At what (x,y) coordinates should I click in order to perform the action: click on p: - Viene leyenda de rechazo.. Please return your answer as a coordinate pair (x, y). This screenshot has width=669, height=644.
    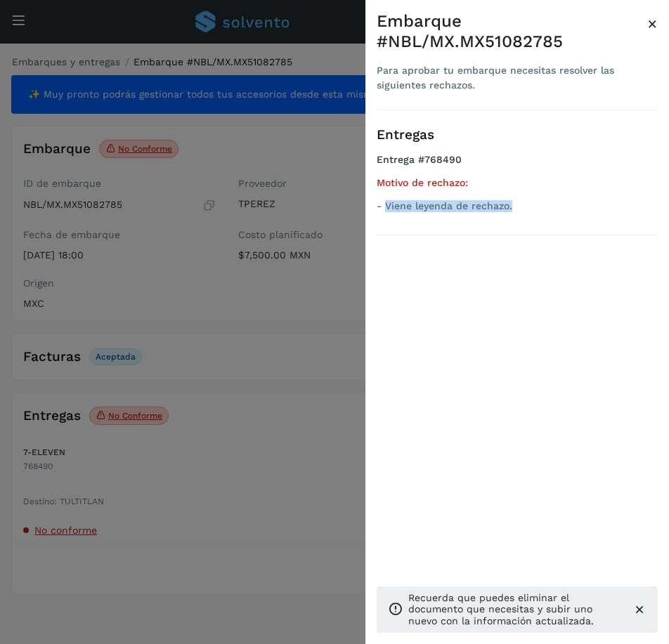
    Looking at the image, I should click on (517, 205).